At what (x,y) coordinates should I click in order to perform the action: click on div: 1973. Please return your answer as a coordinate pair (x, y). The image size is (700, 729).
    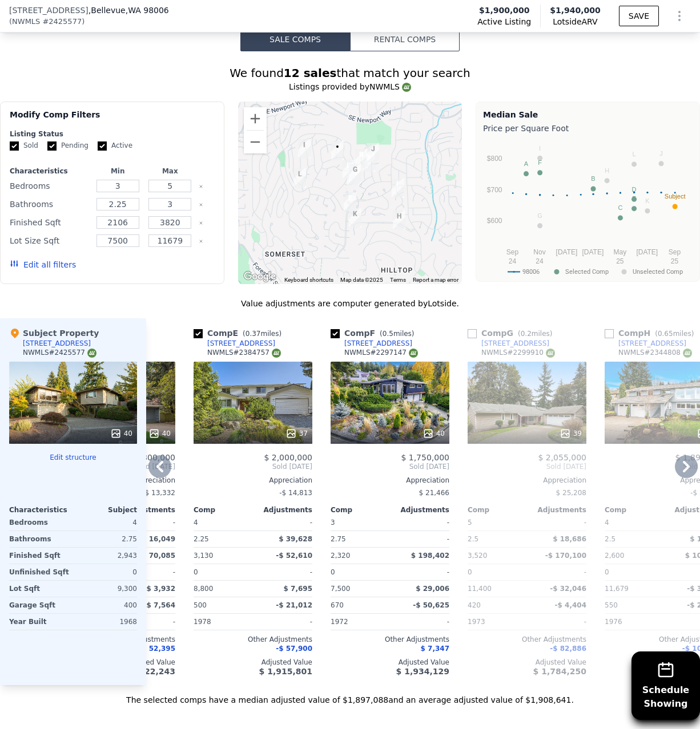
    Looking at the image, I should click on (496, 622).